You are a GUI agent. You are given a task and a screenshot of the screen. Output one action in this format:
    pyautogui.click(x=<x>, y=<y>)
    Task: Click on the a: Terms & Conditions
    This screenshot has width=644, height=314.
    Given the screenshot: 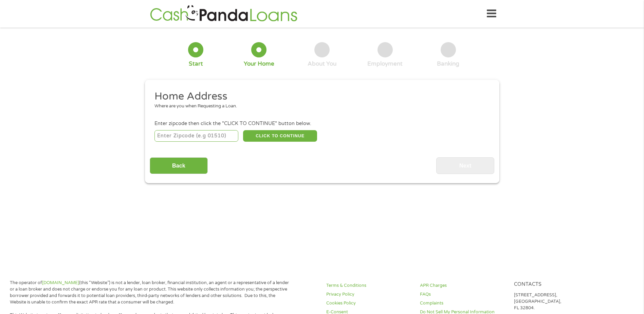 What is the action you would take?
    pyautogui.click(x=369, y=286)
    